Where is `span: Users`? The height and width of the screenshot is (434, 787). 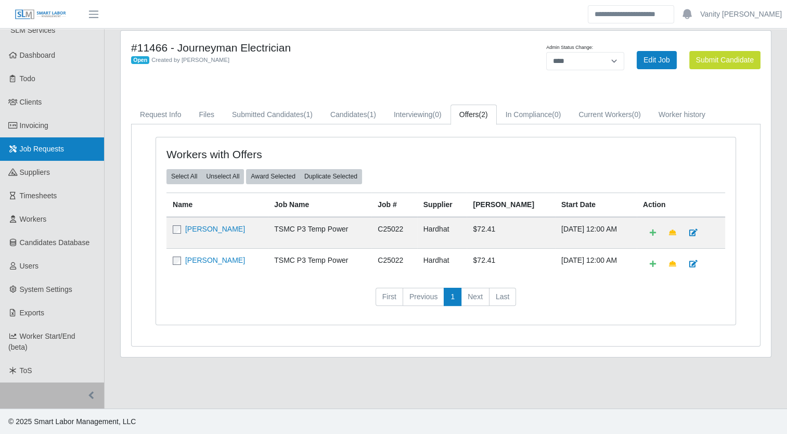 span: Users is located at coordinates (29, 266).